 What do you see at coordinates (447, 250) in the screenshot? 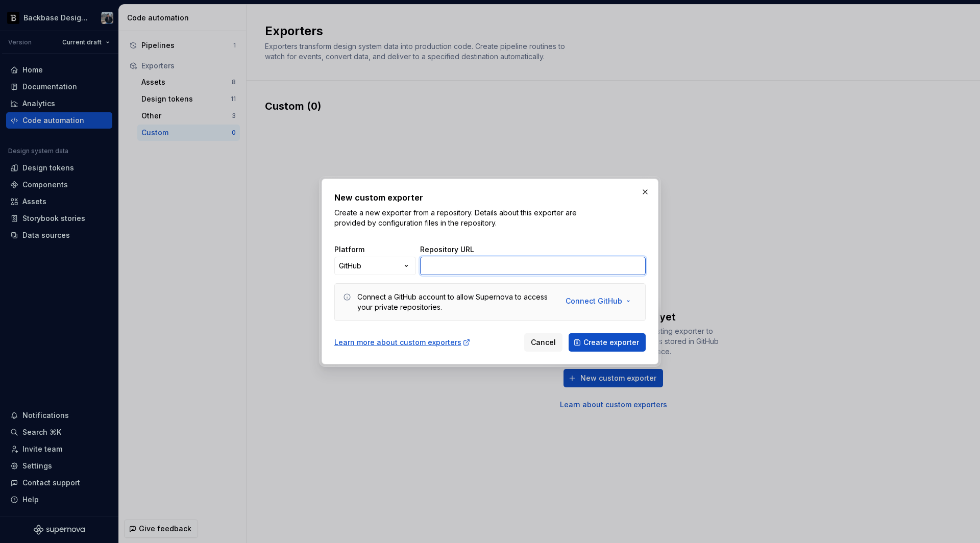
I see `label: Repository URL` at bounding box center [447, 250].